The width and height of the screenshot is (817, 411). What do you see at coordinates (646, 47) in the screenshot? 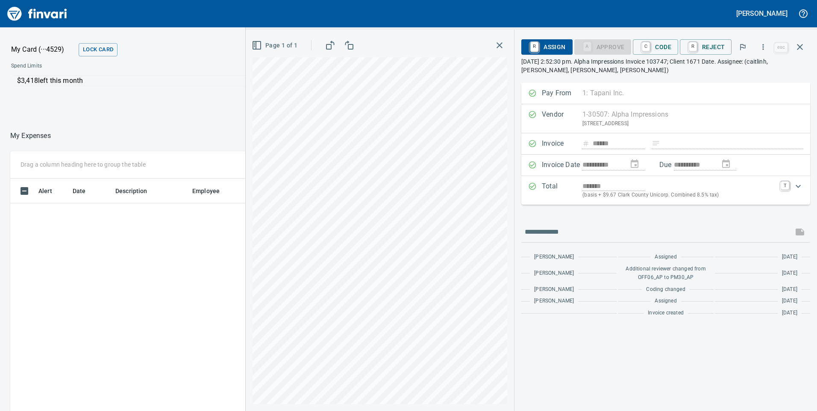
I see `a: C` at bounding box center [646, 47].